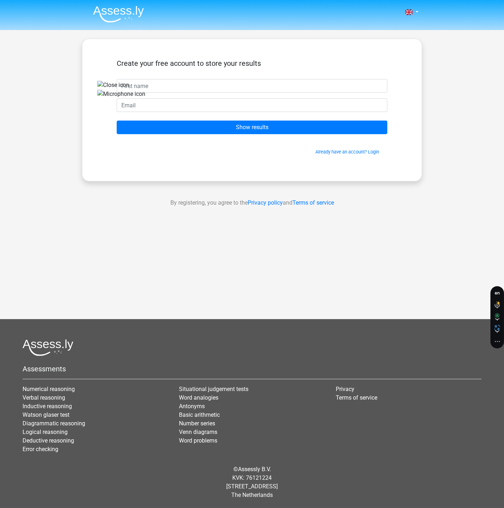 The image size is (504, 508). What do you see at coordinates (199, 415) in the screenshot?
I see `a: Basic arithmetic` at bounding box center [199, 415].